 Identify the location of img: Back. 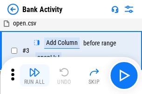
(13, 9).